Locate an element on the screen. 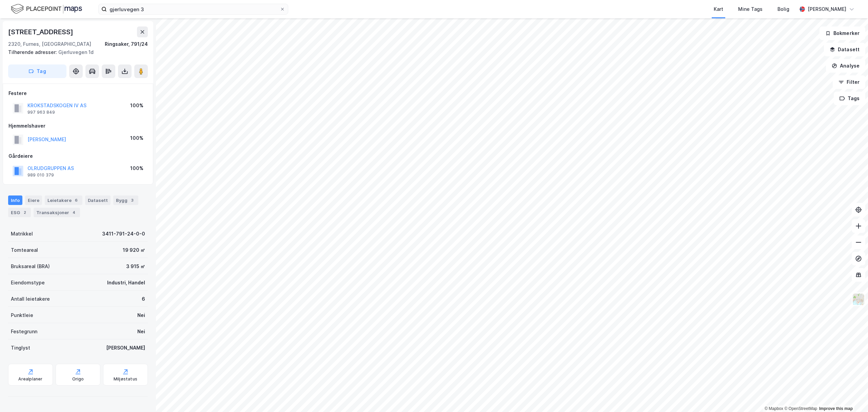  div: Eiendomstype is located at coordinates (28, 282).